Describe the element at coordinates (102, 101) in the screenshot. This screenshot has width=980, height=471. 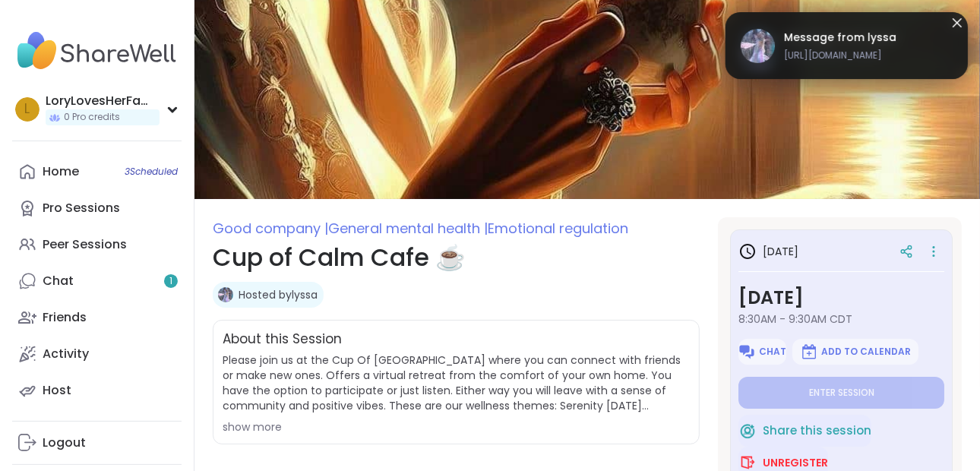
I see `div: LoryLovesHerFamilia` at that location.